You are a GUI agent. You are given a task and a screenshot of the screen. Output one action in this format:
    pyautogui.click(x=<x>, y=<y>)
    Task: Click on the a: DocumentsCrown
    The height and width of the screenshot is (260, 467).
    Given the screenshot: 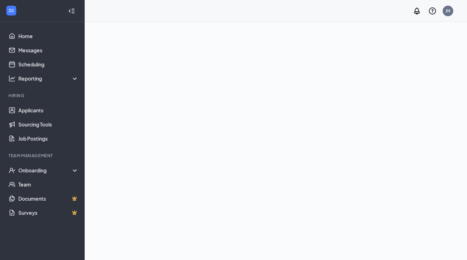 What is the action you would take?
    pyautogui.click(x=48, y=198)
    